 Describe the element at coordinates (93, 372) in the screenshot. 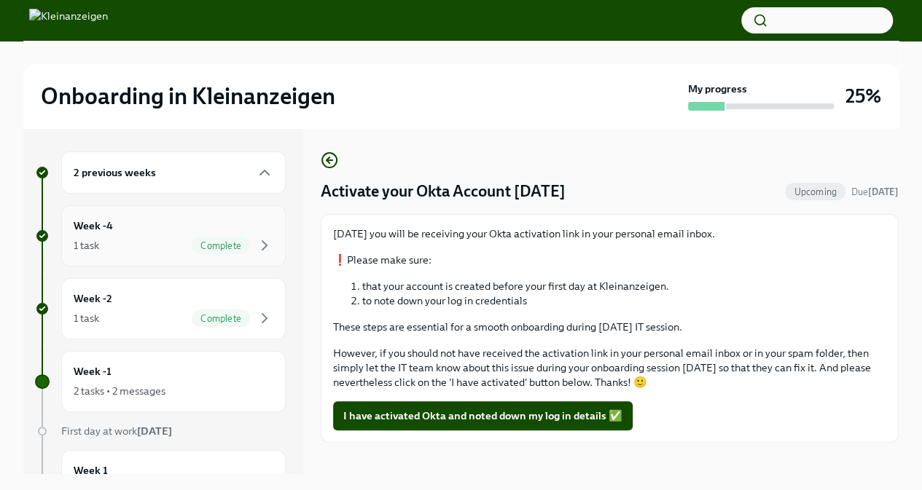

I see `h6: Week -1` at that location.